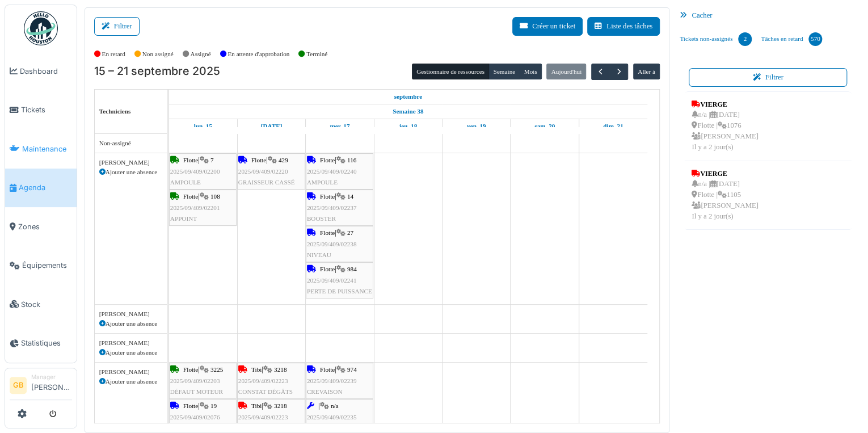 This screenshot has height=433, width=868. Describe the element at coordinates (352, 370) in the screenshot. I see `span: 974` at that location.